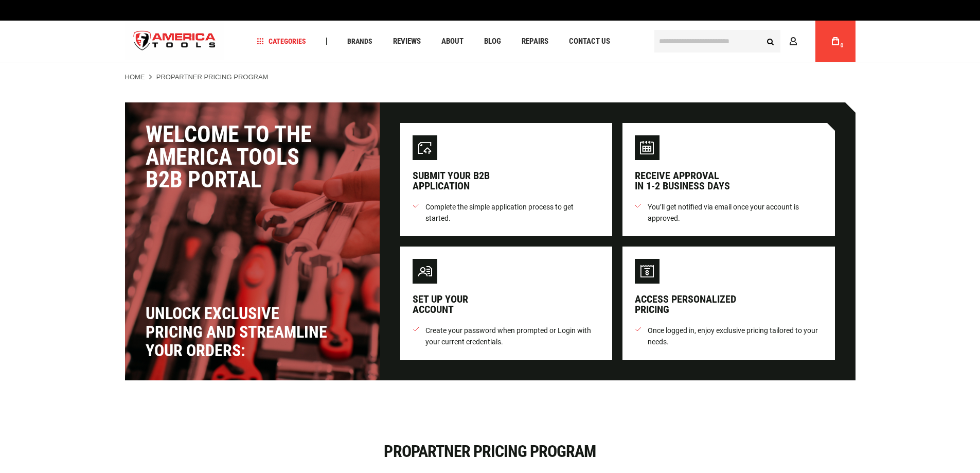 Image resolution: width=980 pixels, height=473 pixels. I want to click on span: Contact Us, so click(590, 41).